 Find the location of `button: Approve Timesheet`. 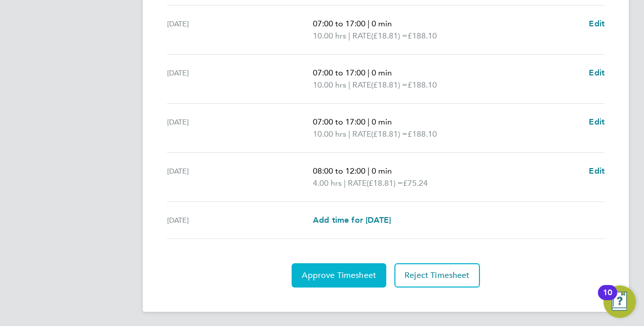

button: Approve Timesheet is located at coordinates (339, 275).